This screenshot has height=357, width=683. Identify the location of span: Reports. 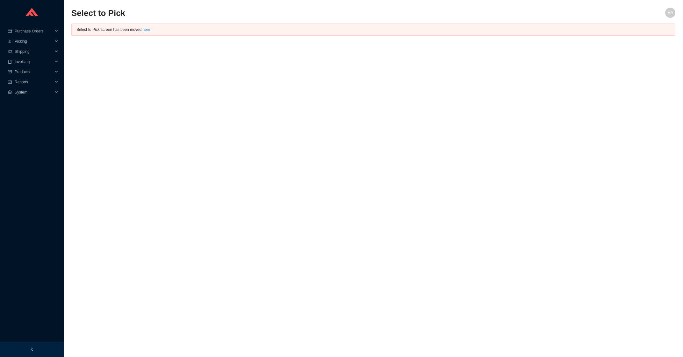
(34, 82).